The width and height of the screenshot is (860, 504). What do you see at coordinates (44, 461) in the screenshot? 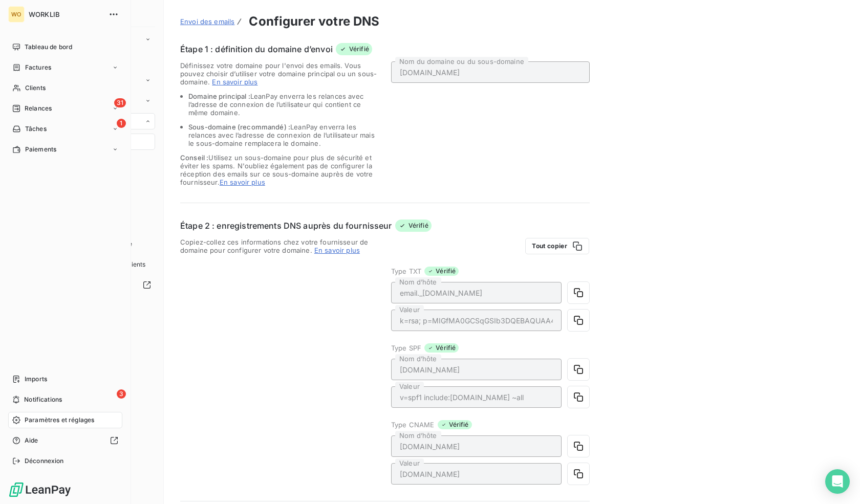
I see `span: Déconnexion` at bounding box center [44, 461].